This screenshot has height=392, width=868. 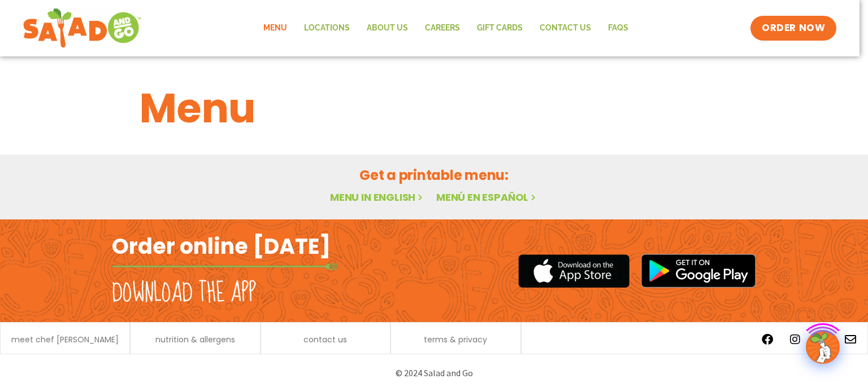 I want to click on nav: Menu, so click(x=446, y=28).